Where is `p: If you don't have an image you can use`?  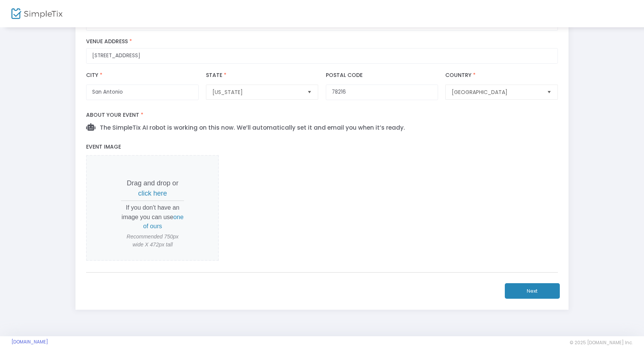 p: If you don't have an image you can use is located at coordinates (153, 217).